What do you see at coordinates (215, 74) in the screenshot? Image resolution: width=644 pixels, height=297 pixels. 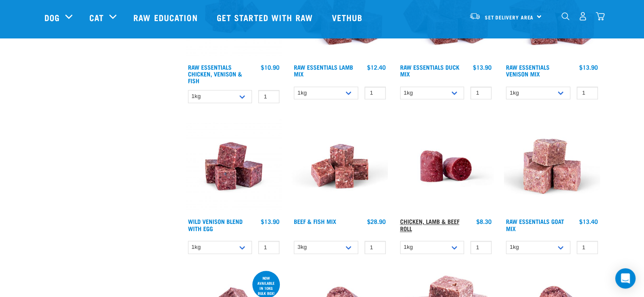 I see `a: Raw Essentials Chicken, Venison & Fish` at bounding box center [215, 74].